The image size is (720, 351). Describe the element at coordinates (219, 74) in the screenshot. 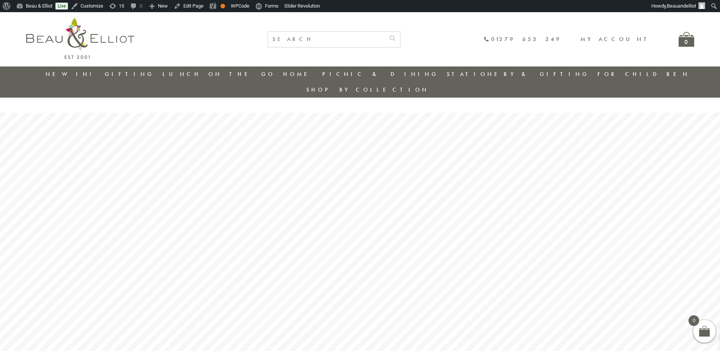

I see `a: Lunch On The Go` at that location.